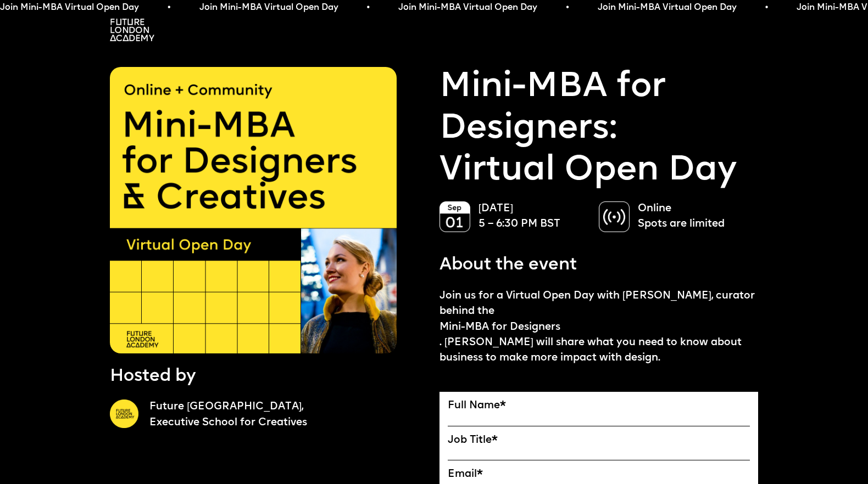 This screenshot has height=484, width=868. Describe the element at coordinates (599, 407) in the screenshot. I see `label: Full Name` at that location.